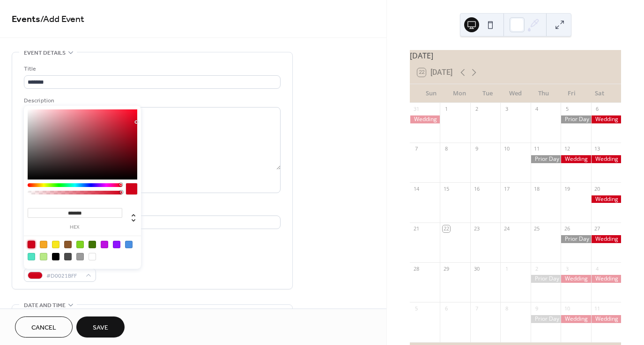 The height and width of the screenshot is (345, 644). Describe the element at coordinates (446, 229) in the screenshot. I see `div: 22` at that location.